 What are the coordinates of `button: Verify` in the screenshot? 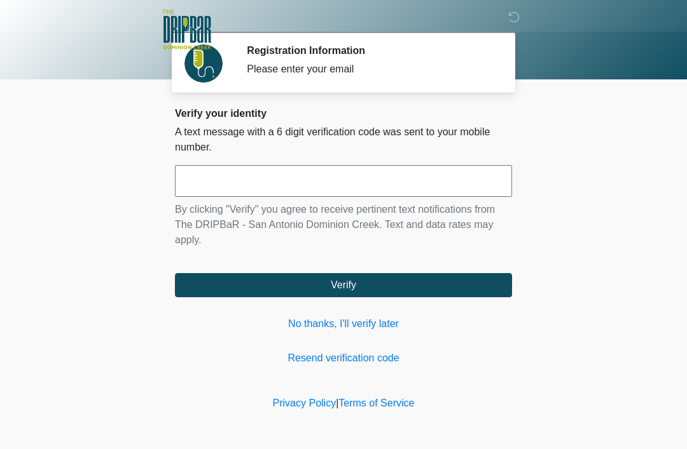 It's located at (343, 285).